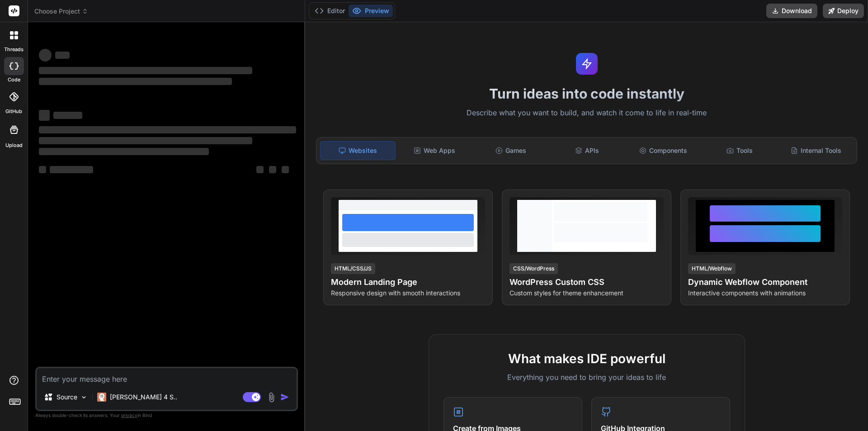 This screenshot has width=868, height=431. What do you see at coordinates (587, 359) in the screenshot?
I see `h2: What makes IDE powerful` at bounding box center [587, 359].